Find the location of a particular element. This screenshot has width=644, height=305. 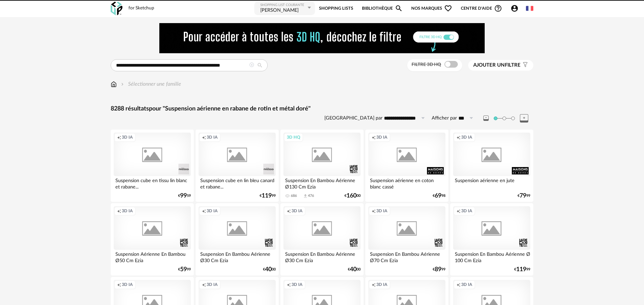

div: FRETIER MELANIE is located at coordinates (279, 10).